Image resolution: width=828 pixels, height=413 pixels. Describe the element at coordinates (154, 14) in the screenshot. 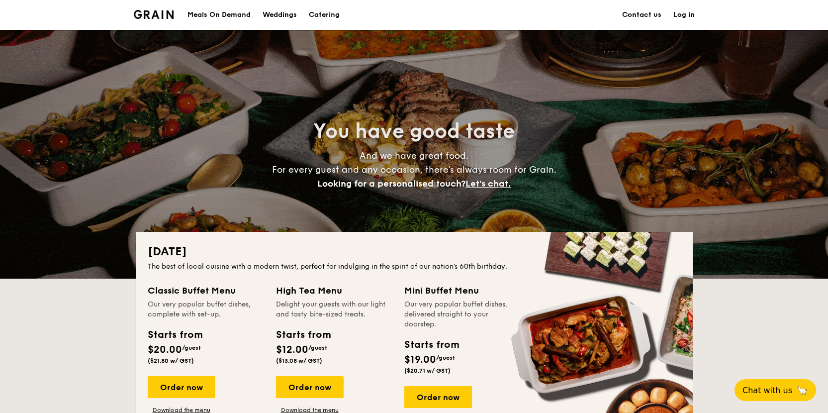

I see `a: Logotype` at that location.